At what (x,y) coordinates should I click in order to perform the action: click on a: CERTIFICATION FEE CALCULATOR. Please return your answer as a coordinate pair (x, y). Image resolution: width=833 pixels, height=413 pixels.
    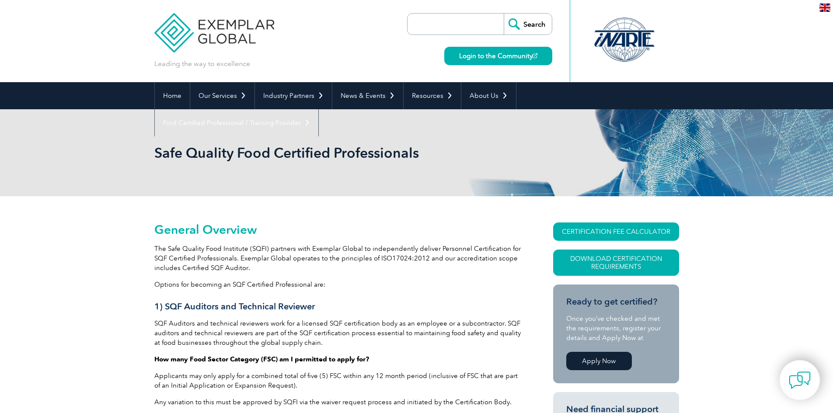
    Looking at the image, I should click on (616, 232).